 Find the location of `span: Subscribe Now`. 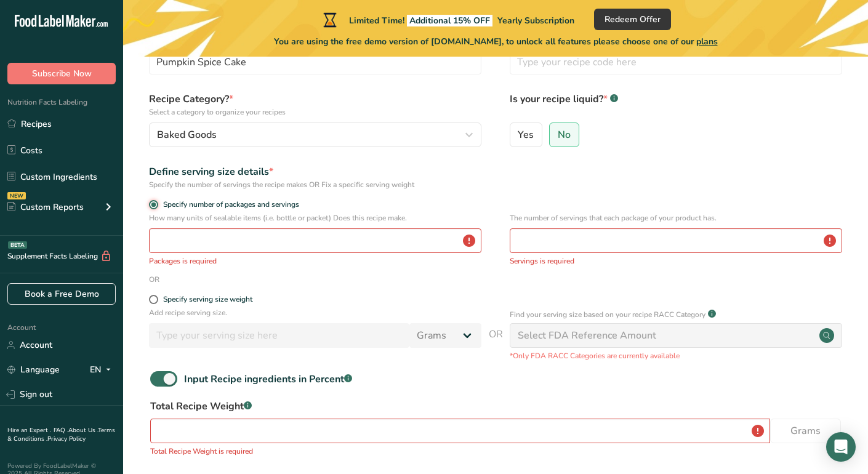

span: Subscribe Now is located at coordinates (61, 73).